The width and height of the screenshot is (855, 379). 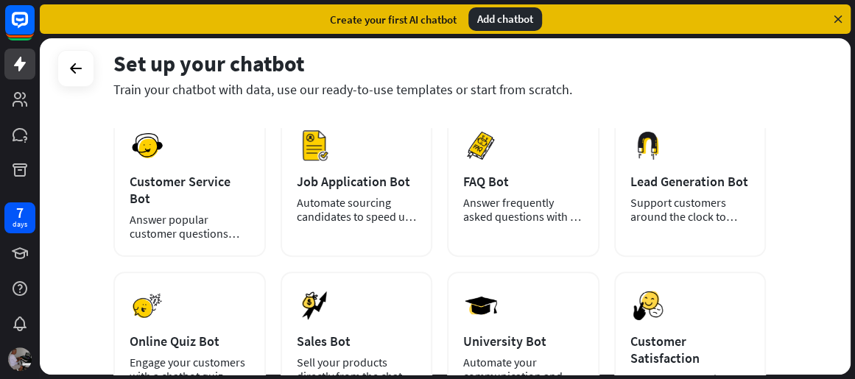 What do you see at coordinates (439, 89) in the screenshot?
I see `div: Train your chatbot with data, use our ready-to-use templates or start from scratch.` at bounding box center [439, 89].